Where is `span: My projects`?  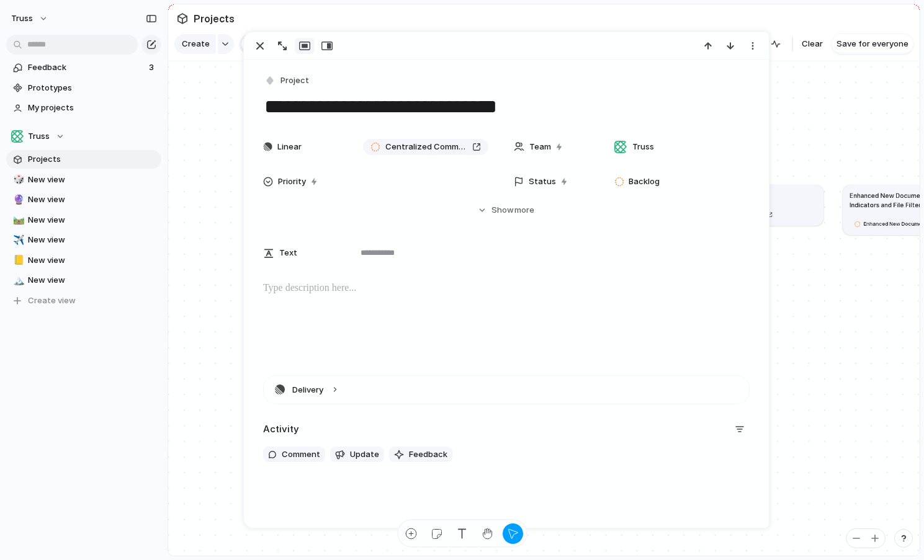 span: My projects is located at coordinates (93, 108).